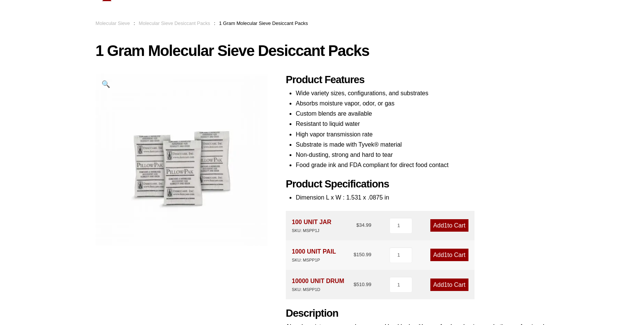 Image resolution: width=644 pixels, height=325 pixels. Describe the element at coordinates (422, 93) in the screenshot. I see `li: Wide variety sizes, configurations, and substrates` at that location.